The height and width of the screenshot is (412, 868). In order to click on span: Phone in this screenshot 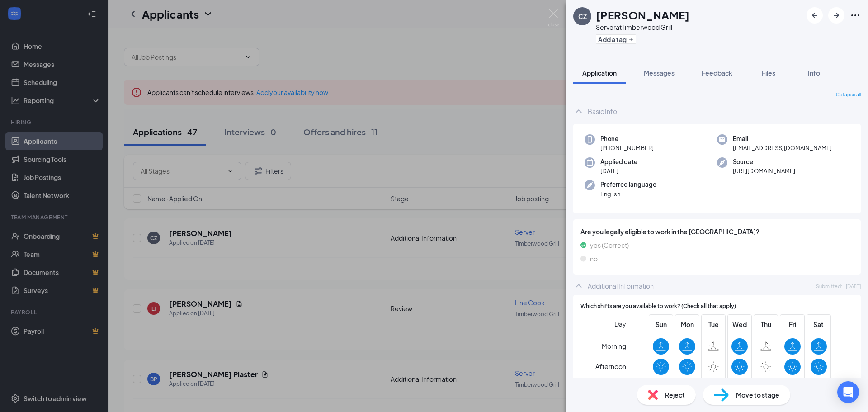, I will do `click(627, 139)`.